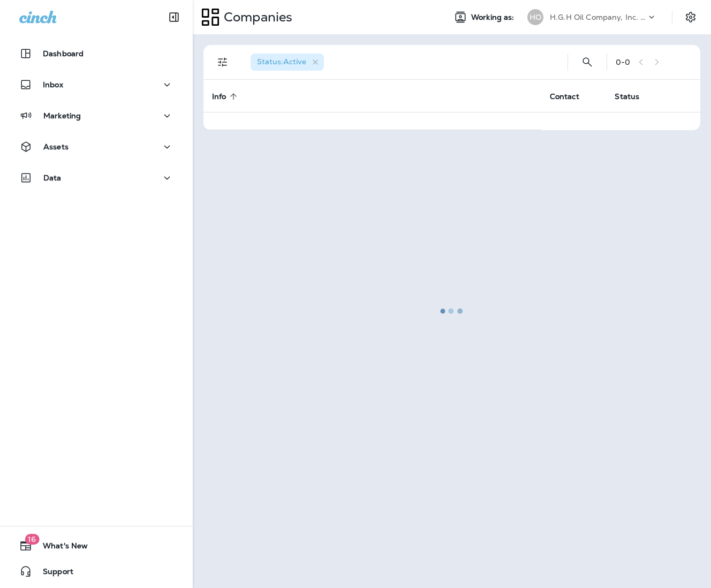 The width and height of the screenshot is (711, 588). What do you see at coordinates (256, 17) in the screenshot?
I see `p: Companies` at bounding box center [256, 17].